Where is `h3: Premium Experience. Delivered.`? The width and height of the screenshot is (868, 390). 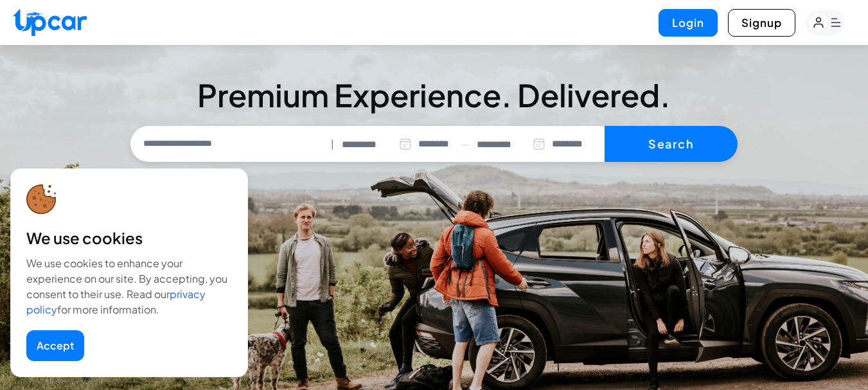
h3: Premium Experience. Delivered. is located at coordinates (435, 95).